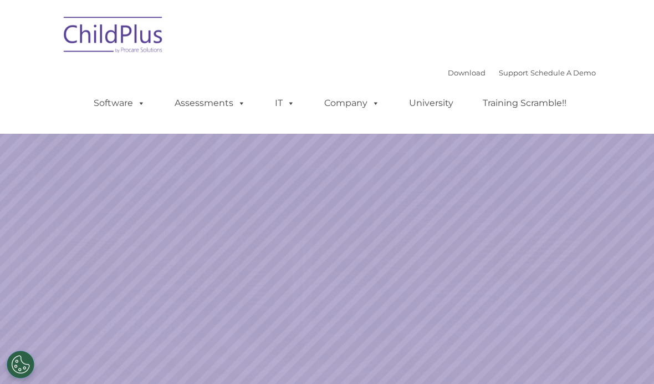  What do you see at coordinates (525, 103) in the screenshot?
I see `a: Training Scramble!!` at bounding box center [525, 103].